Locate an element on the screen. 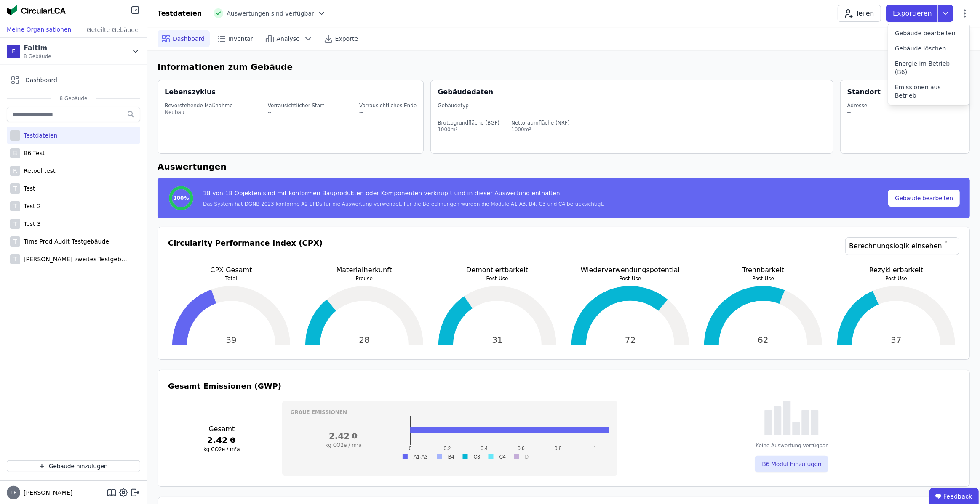 The image size is (980, 504). div: Adresse is located at coordinates (858, 105).